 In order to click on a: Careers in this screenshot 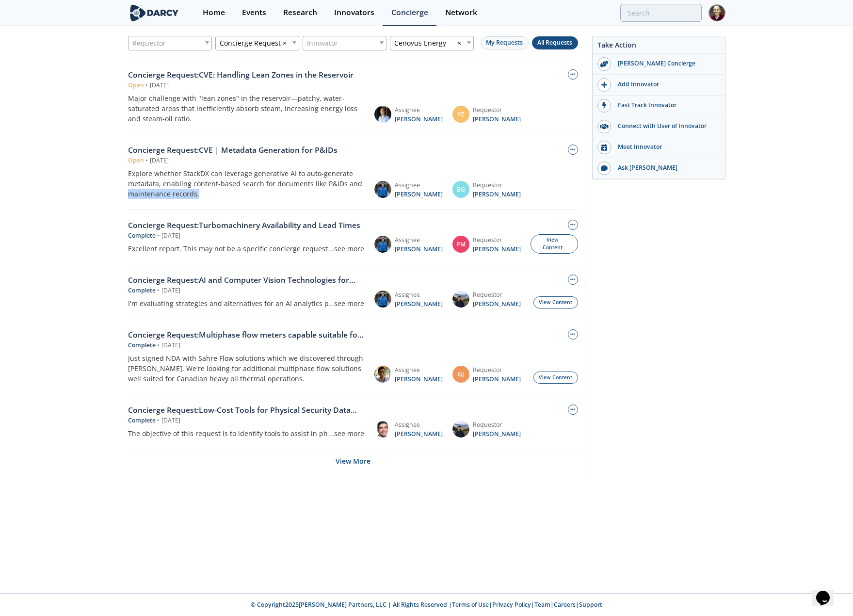, I will do `click(565, 604)`.